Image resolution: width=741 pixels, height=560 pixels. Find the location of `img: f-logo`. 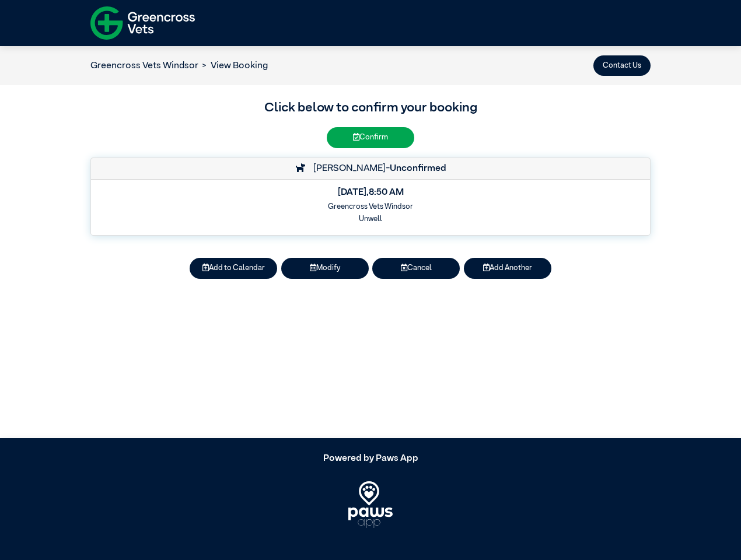

img: f-logo is located at coordinates (142, 23).